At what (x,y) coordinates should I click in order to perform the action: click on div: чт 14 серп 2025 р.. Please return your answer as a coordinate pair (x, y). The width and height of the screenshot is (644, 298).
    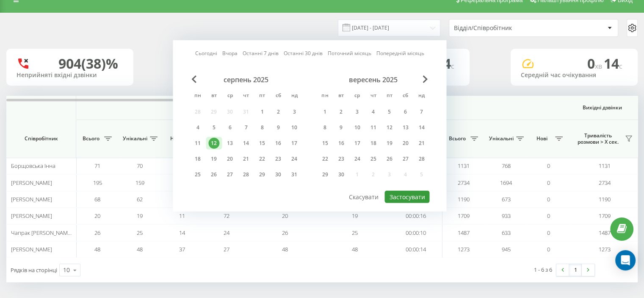
    Looking at the image, I should click on (246, 143).